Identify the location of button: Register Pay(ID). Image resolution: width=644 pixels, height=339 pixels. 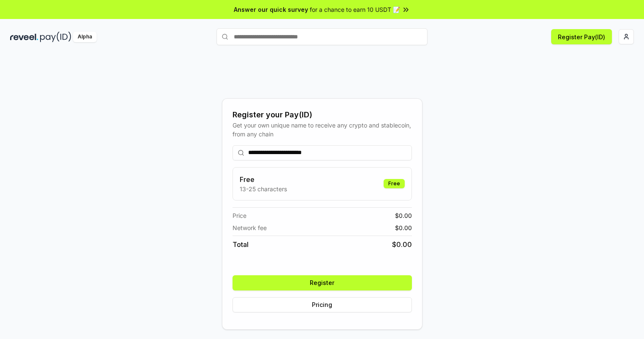
(581, 37).